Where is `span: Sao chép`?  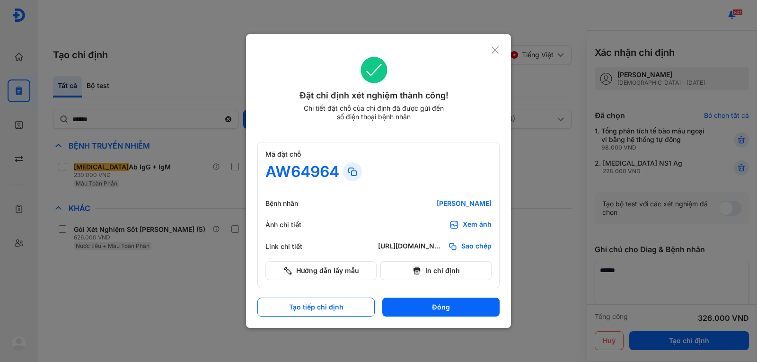
span: Sao chép is located at coordinates (477, 247).